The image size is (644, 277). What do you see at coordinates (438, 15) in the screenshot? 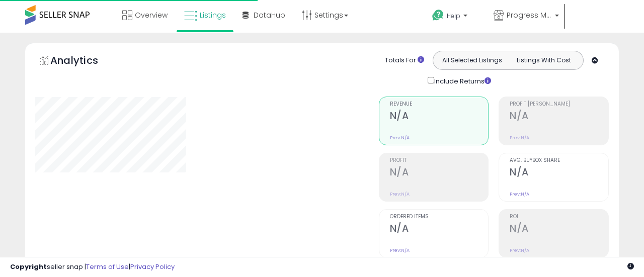
I see `i: Get Help` at bounding box center [438, 15].